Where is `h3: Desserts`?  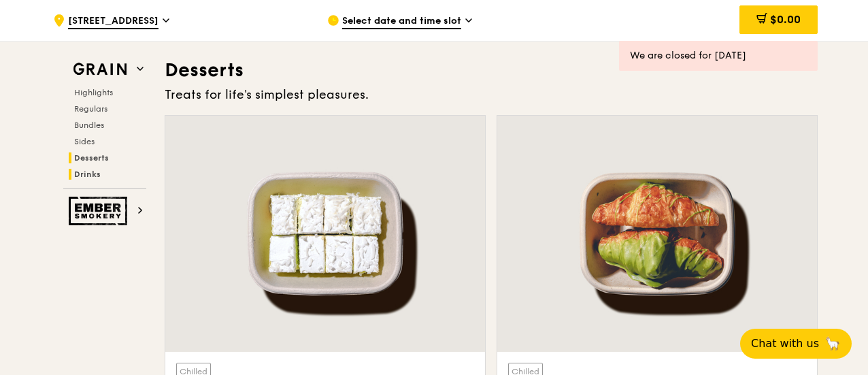
h3: Desserts is located at coordinates (491, 70).